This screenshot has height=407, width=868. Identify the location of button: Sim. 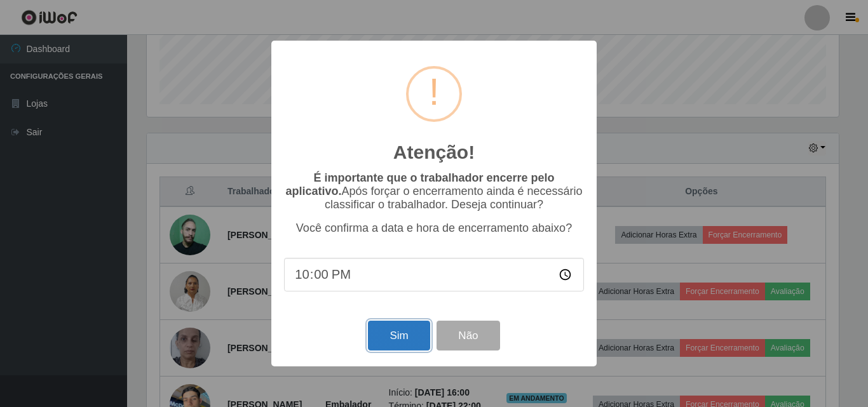
(398, 336).